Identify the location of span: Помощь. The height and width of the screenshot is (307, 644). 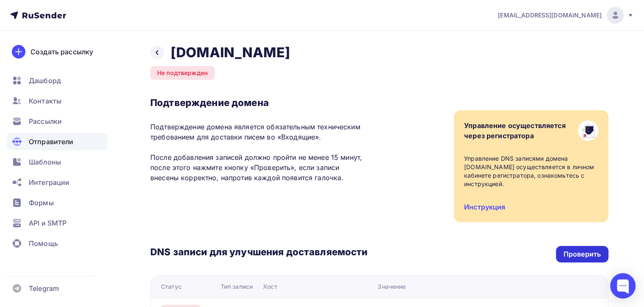
(43, 244).